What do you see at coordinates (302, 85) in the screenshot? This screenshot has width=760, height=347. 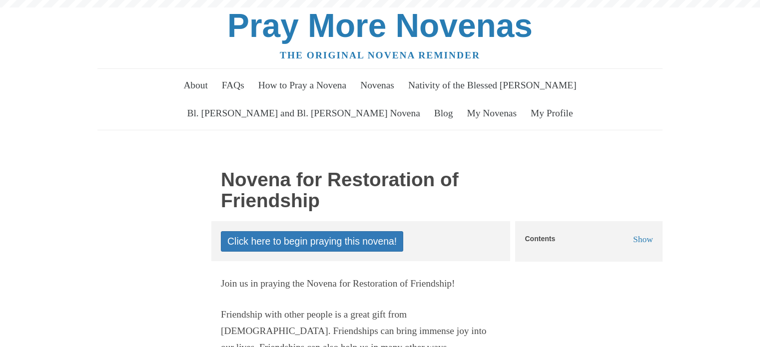 I see `a: How to Pray a Novena` at bounding box center [302, 85].